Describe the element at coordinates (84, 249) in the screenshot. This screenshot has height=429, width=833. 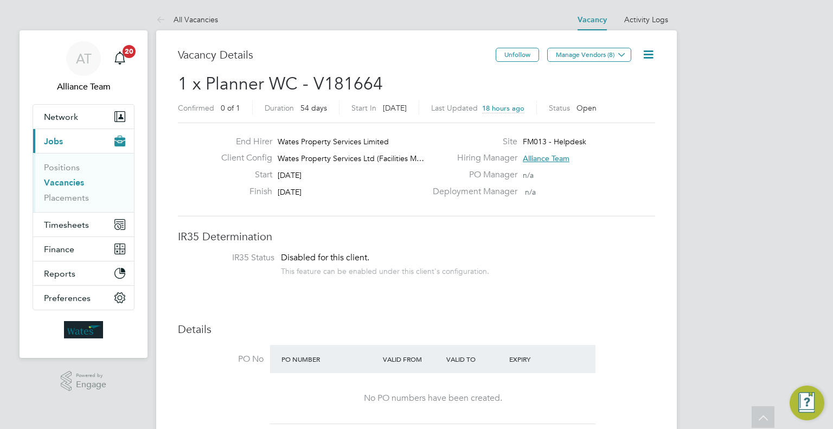
I see `button: Finance` at that location.